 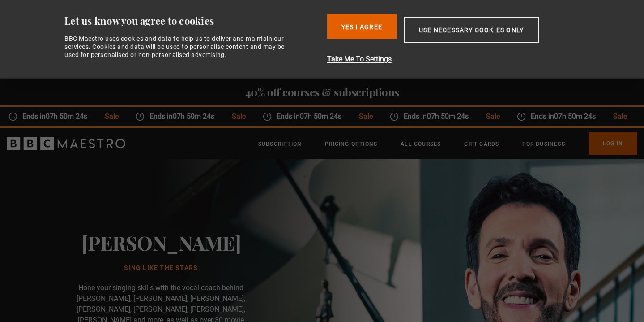 I want to click on a: Pricing Options, so click(x=351, y=144).